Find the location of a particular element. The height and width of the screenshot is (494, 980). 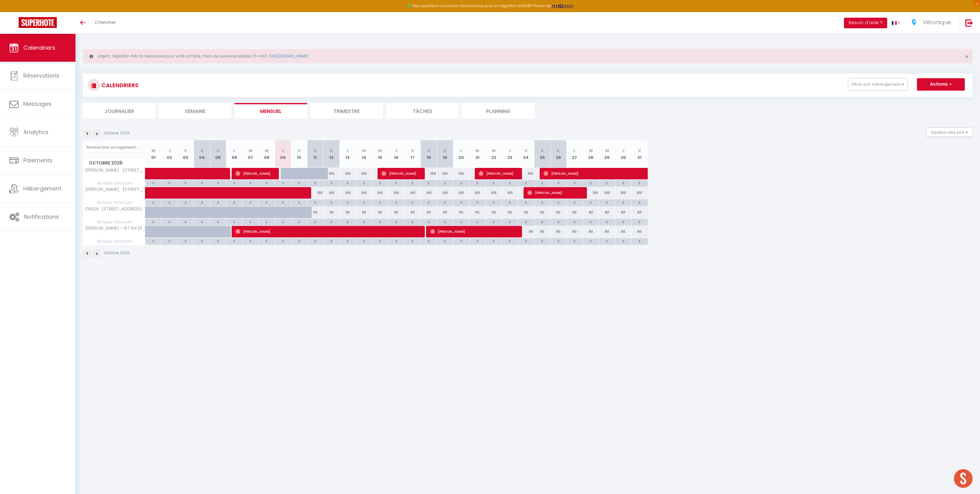

th: 29 is located at coordinates (607, 154).